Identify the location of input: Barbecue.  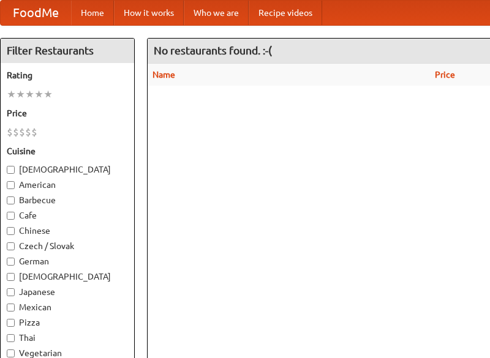
(10, 200).